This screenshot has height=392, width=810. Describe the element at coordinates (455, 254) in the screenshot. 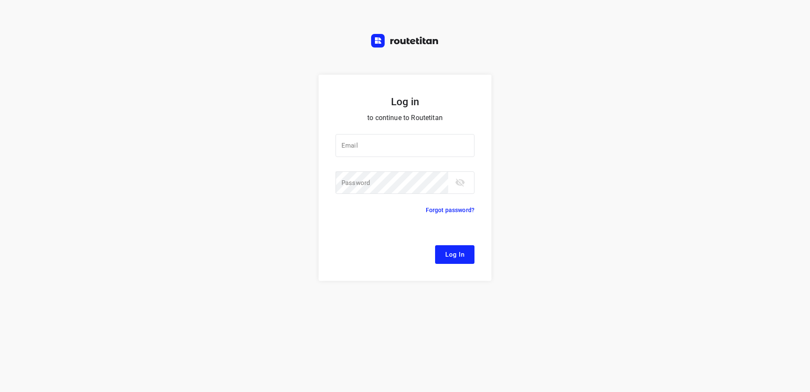

I see `span: Log In` at that location.